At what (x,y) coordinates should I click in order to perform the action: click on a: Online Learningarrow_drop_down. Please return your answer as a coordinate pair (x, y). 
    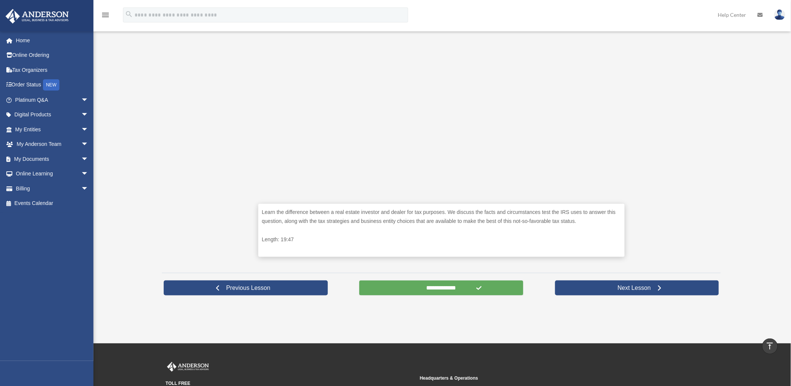
    Looking at the image, I should click on (52, 174).